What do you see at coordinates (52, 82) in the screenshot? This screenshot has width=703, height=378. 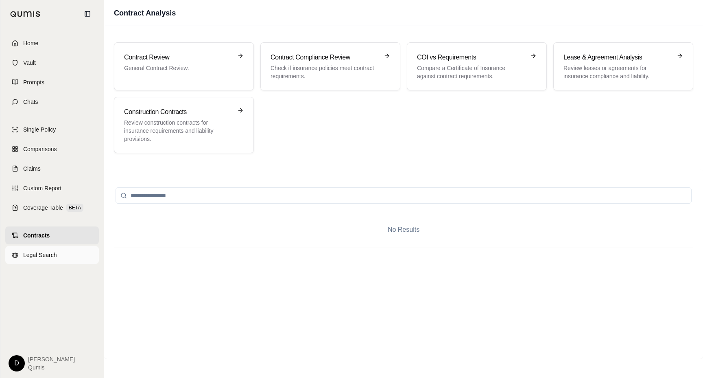 I see `a: Prompts` at bounding box center [52, 82].